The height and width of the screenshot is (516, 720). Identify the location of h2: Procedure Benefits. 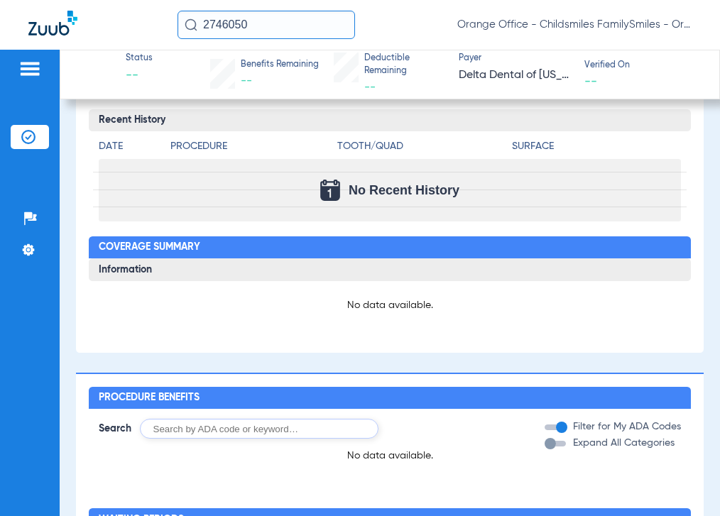
(390, 398).